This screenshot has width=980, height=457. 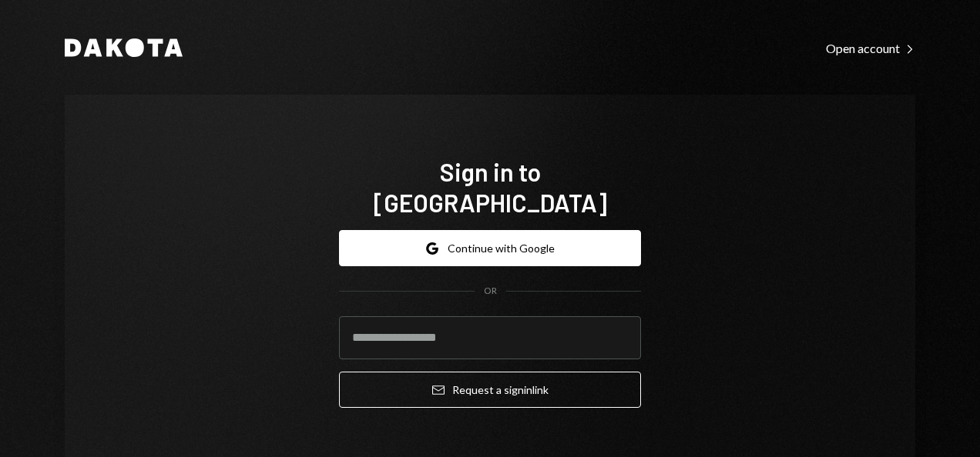 What do you see at coordinates (870, 47) in the screenshot?
I see `a: Open account` at bounding box center [870, 47].